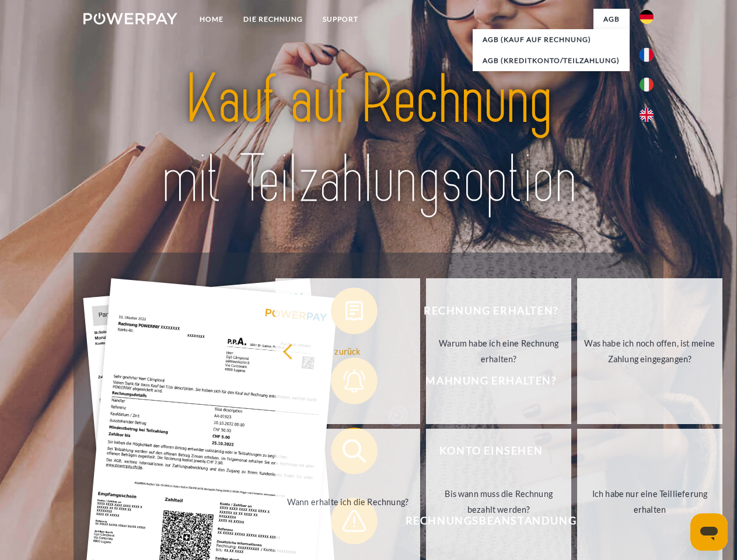 This screenshot has width=737, height=560. What do you see at coordinates (348, 502) in the screenshot?
I see `div: Wann erhalte ich die Rechnung?` at bounding box center [348, 502].